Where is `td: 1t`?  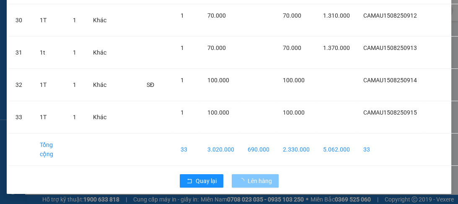
td: 1t is located at coordinates (49, 52).